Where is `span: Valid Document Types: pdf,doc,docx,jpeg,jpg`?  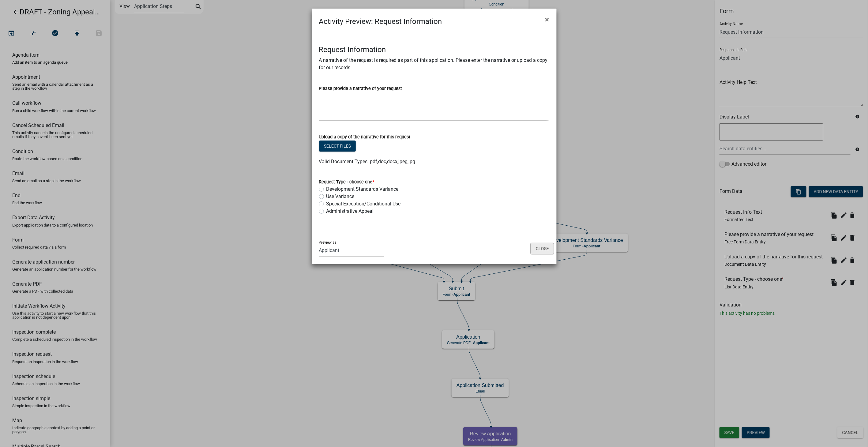
span: Valid Document Types: pdf,doc,docx,jpeg,jpg is located at coordinates (367, 161).